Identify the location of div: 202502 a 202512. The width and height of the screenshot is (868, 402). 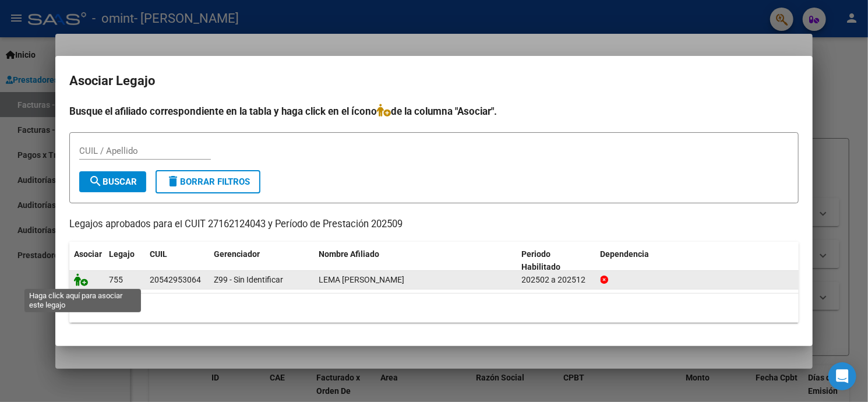
(557, 279).